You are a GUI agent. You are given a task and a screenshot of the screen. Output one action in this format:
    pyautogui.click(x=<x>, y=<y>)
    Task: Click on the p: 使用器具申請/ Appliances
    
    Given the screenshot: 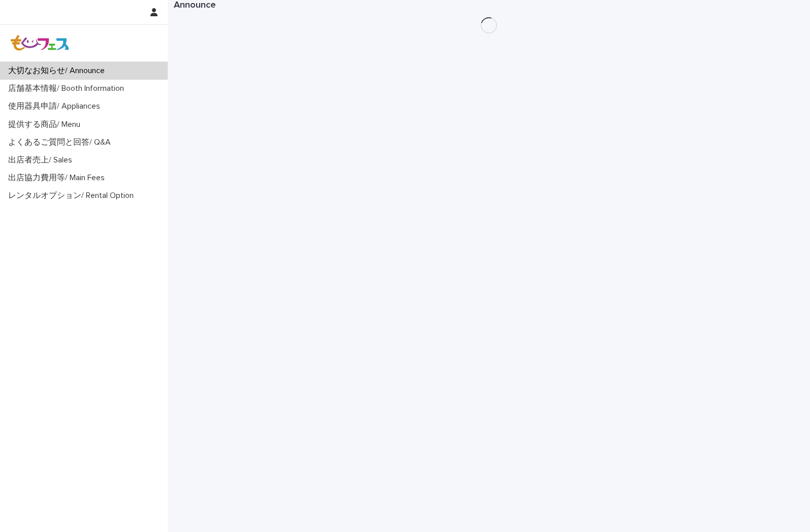 What is the action you would take?
    pyautogui.click(x=56, y=107)
    